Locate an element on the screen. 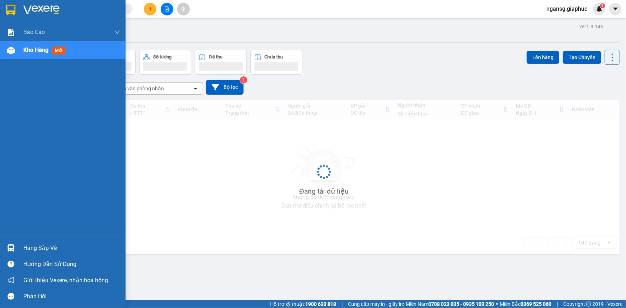 The width and height of the screenshot is (626, 308). img: icon-new-feature is located at coordinates (599, 9).